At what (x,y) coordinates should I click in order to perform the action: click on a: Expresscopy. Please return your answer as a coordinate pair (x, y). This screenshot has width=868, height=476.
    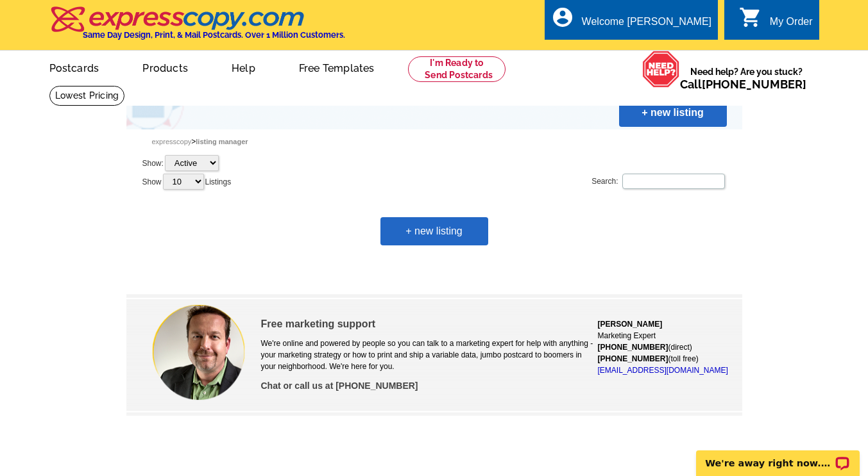
    Looking at the image, I should click on (172, 141).